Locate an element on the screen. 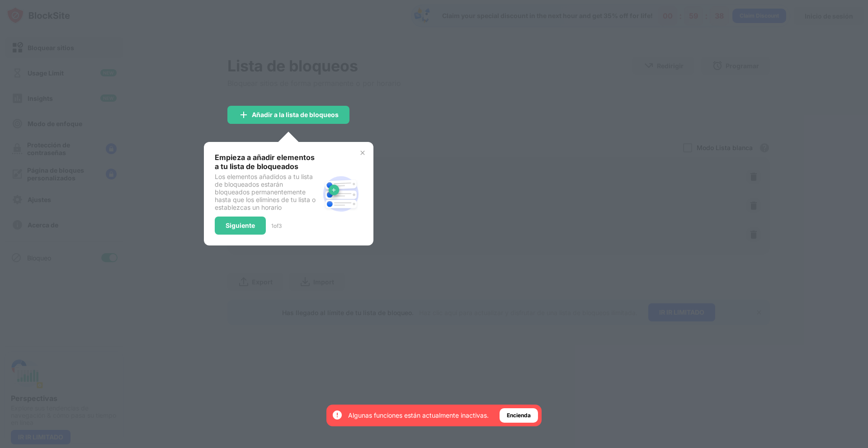  img: error-circle-white.svg is located at coordinates (338, 415).